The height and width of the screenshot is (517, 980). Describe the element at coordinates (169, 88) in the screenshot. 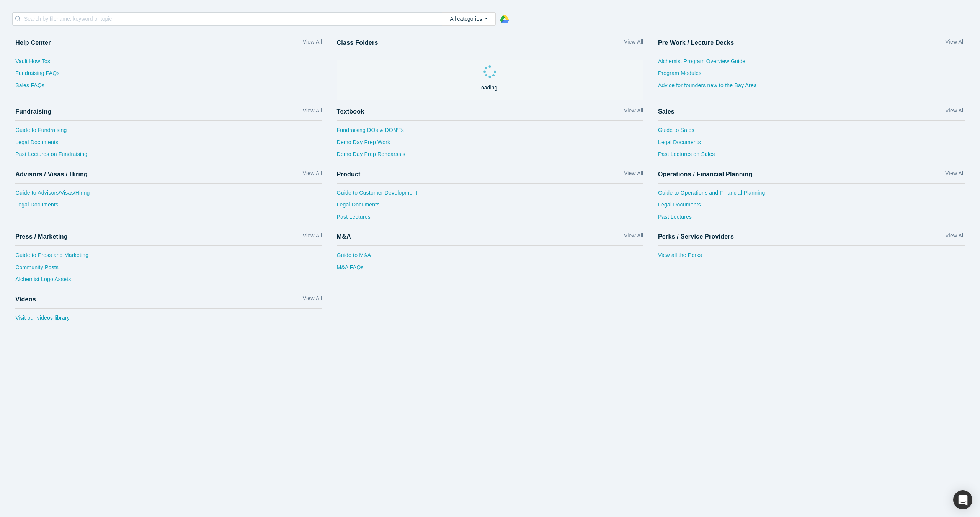

I see `a: Sales FAQs` at that location.